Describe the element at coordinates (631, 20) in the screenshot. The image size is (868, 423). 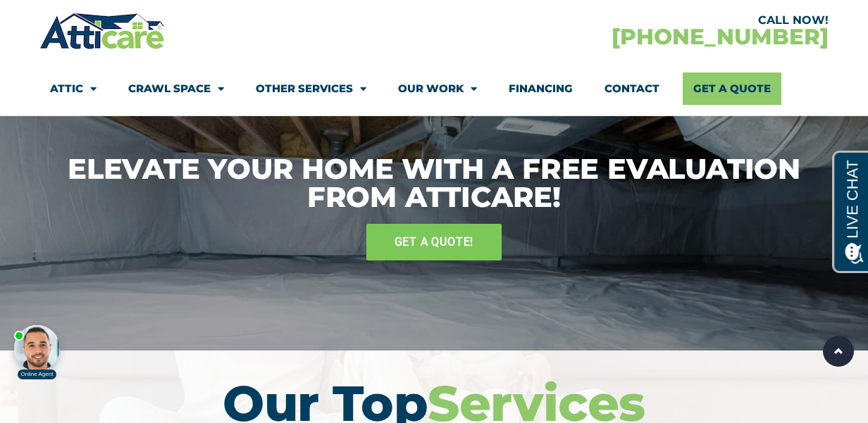
I see `div: CALL NOW!` at that location.